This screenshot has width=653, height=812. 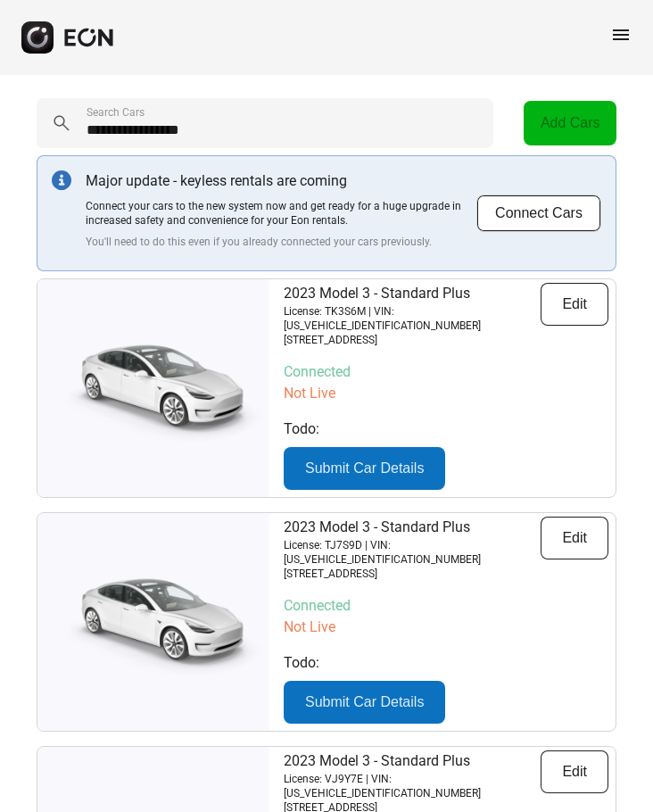 What do you see at coordinates (538, 213) in the screenshot?
I see `button: Connect Cars` at bounding box center [538, 213].